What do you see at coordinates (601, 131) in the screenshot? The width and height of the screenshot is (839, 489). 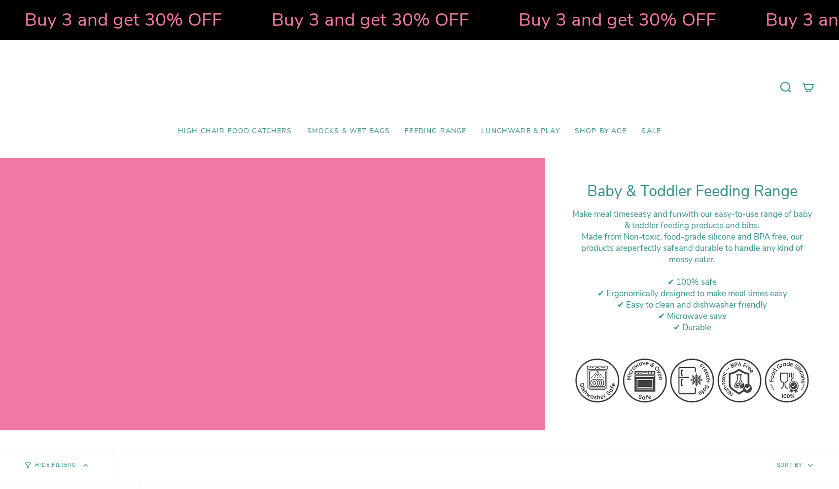 I see `div: Shop by Age` at bounding box center [601, 131].